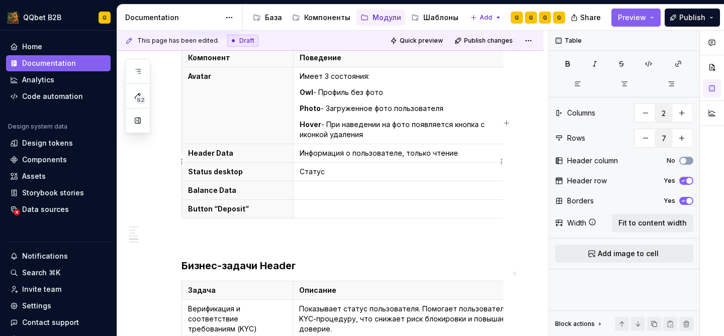 The image size is (724, 336). What do you see at coordinates (421, 41) in the screenshot?
I see `span: Quick preview` at bounding box center [421, 41].